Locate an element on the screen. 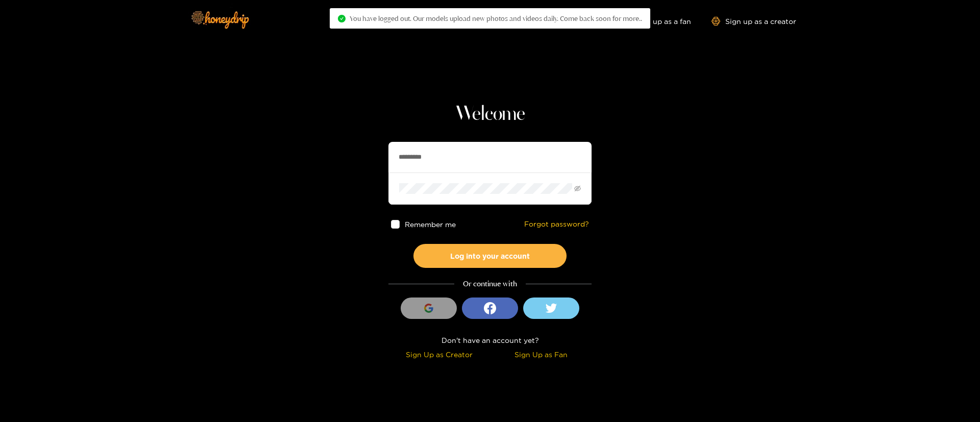 This screenshot has width=980, height=422. span: check-circle is located at coordinates (341, 18).